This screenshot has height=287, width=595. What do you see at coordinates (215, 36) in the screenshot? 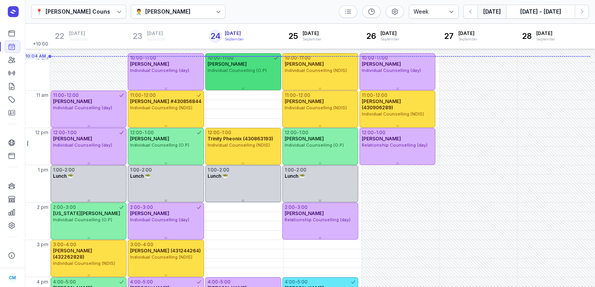
I see `div: 24` at bounding box center [215, 36].